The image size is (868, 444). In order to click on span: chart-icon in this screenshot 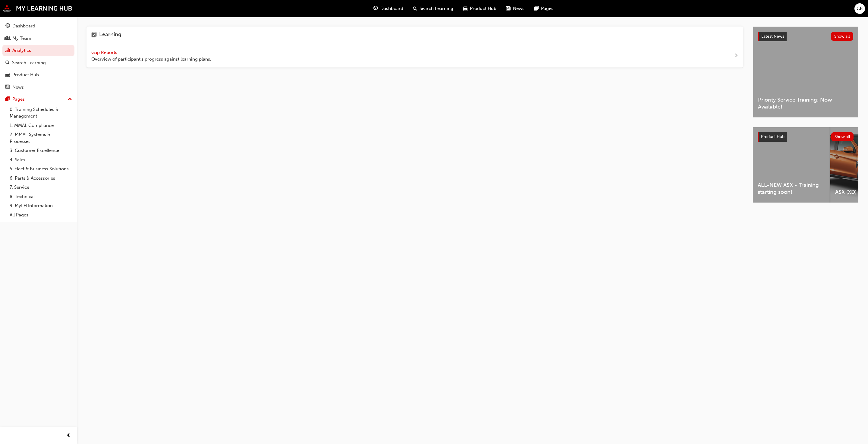, I will do `click(8, 51)`.